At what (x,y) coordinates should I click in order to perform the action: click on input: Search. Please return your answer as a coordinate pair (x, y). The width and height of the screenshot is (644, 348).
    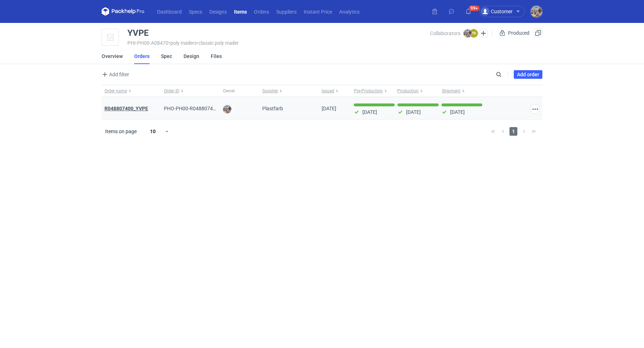
    Looking at the image, I should click on (506, 75).